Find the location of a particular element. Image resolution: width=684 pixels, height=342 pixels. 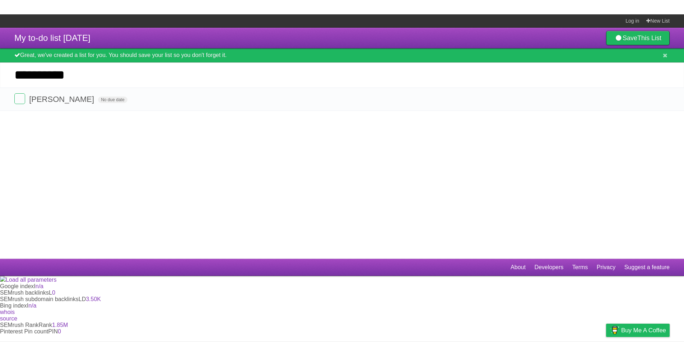

label: Done is located at coordinates (20, 99).